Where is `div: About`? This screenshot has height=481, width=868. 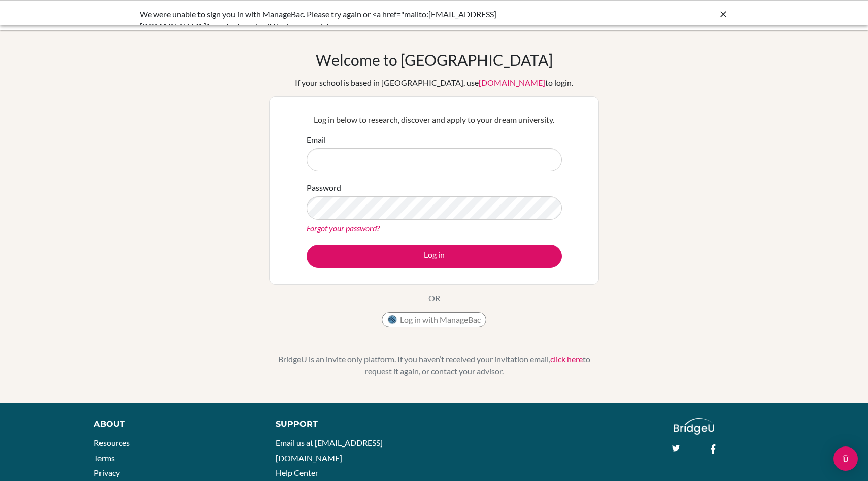
div: About is located at coordinates (173, 424).